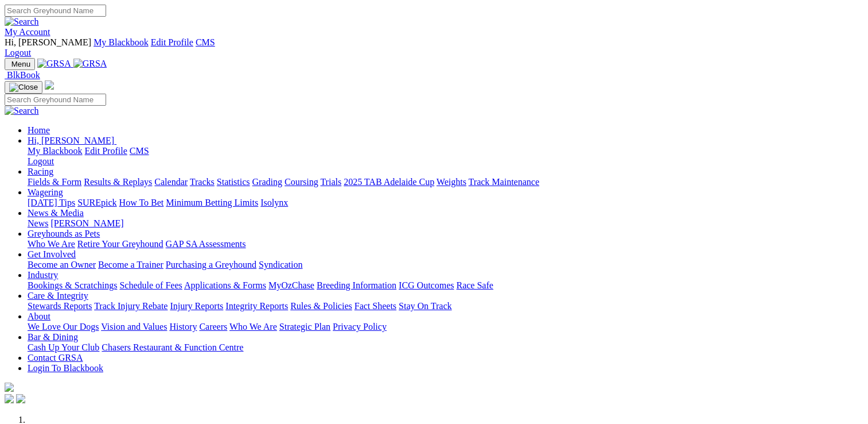 This screenshot has width=868, height=424. What do you see at coordinates (42, 274) in the screenshot?
I see `a: Industry` at bounding box center [42, 274].